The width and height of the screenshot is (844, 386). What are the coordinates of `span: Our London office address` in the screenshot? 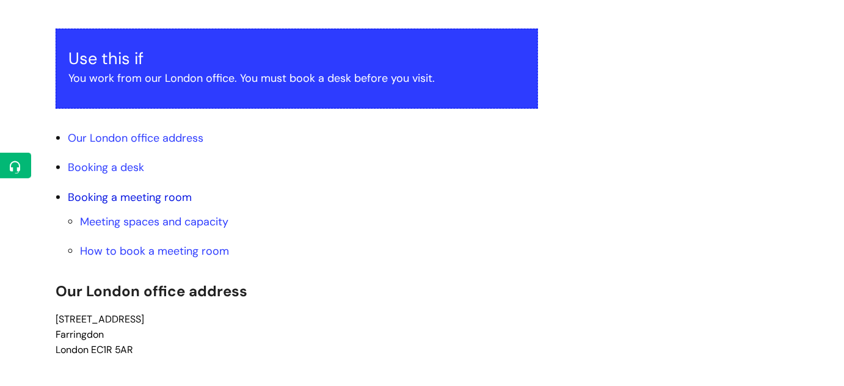 It's located at (152, 291).